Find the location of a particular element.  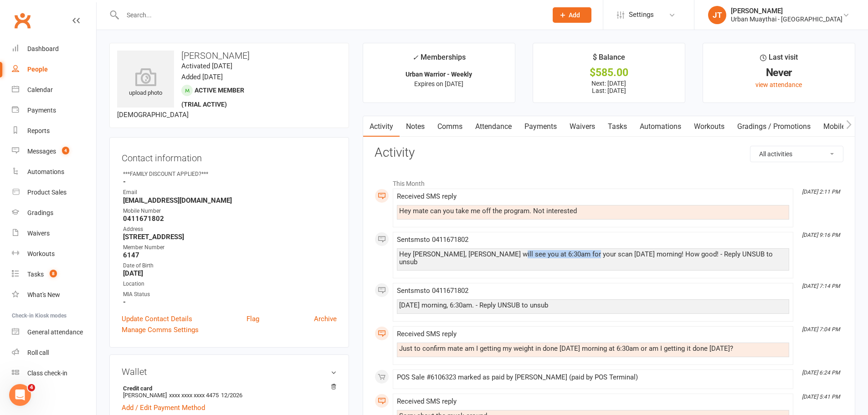

div: Dashboard is located at coordinates (43, 49).